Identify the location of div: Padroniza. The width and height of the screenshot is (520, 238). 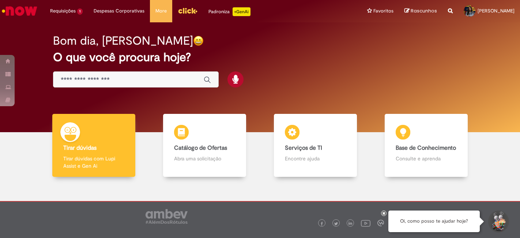
(229, 12).